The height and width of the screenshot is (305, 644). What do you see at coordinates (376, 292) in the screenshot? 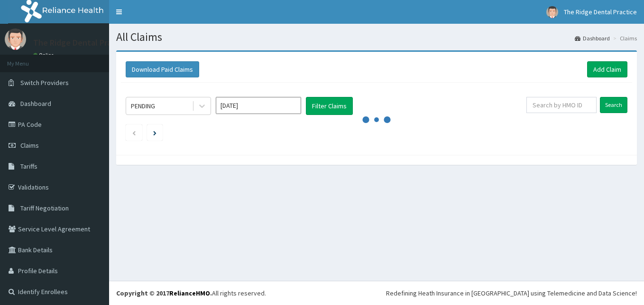
I see `footer: All rights reserved.` at bounding box center [376, 292].